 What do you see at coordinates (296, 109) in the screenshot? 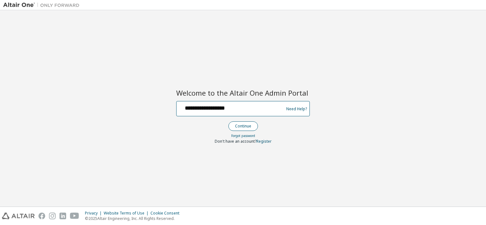
I see `a: Need Help?` at bounding box center [296, 109].